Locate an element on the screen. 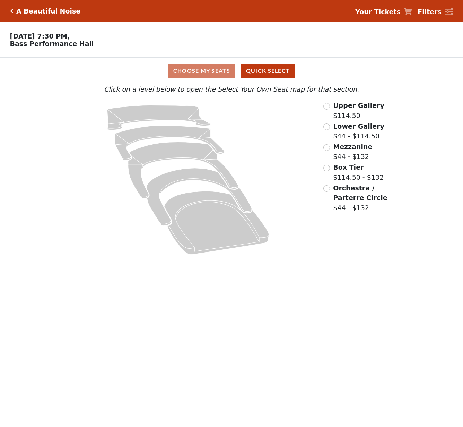 This screenshot has width=463, height=427. a: Your Tickets is located at coordinates (384, 12).